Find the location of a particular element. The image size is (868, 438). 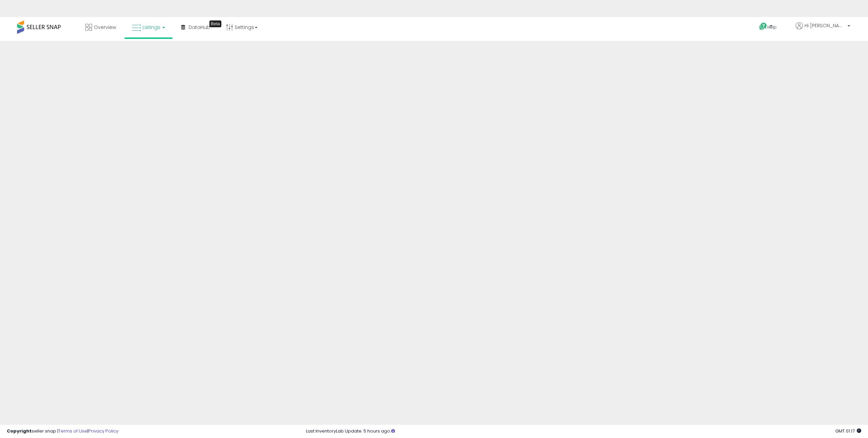

a: Settings is located at coordinates (242, 27).